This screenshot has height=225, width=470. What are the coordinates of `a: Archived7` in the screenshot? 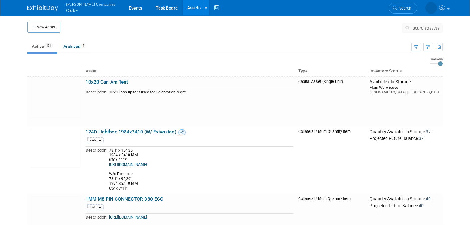 It's located at (75, 47).